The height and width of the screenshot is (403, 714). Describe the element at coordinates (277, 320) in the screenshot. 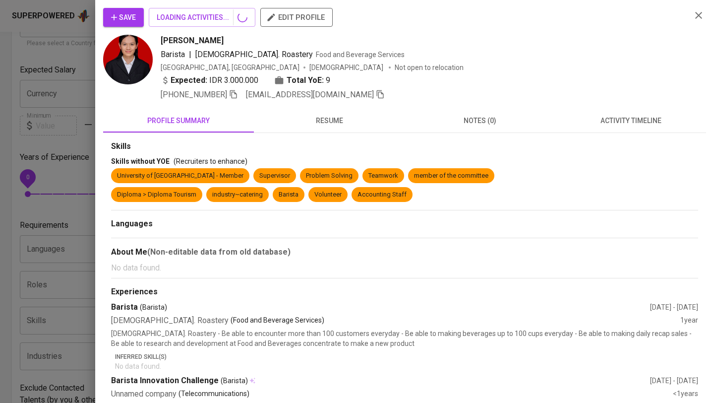

I see `p: (Food and Beverage Services)` at that location.